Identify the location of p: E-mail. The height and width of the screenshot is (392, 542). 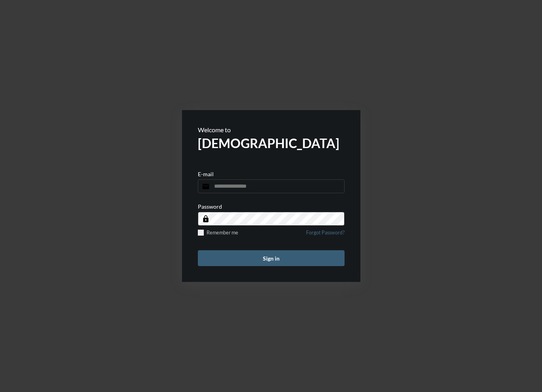
(206, 174).